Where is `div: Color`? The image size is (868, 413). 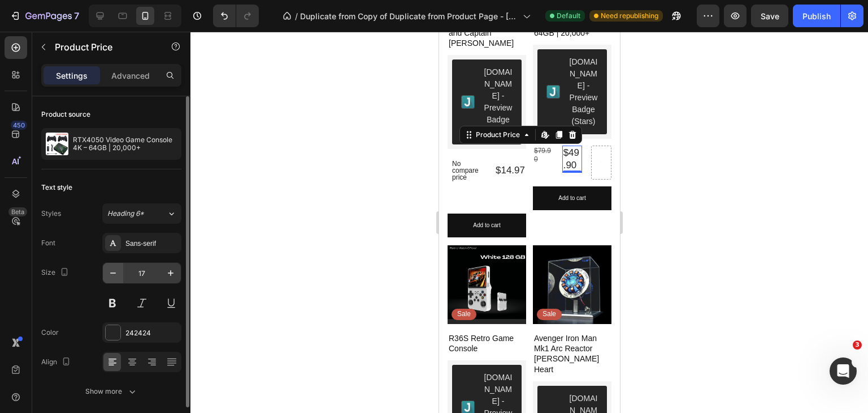 div: Color is located at coordinates (50, 332).